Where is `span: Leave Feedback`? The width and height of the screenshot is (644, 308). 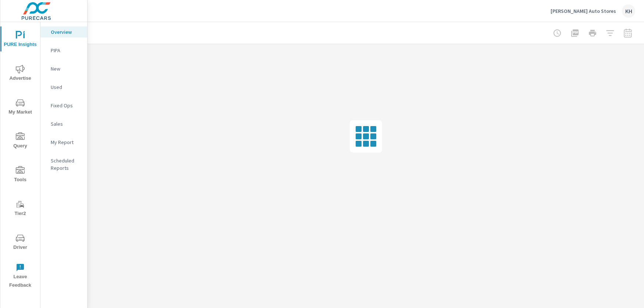 span: Leave Feedback is located at coordinates (20, 277).